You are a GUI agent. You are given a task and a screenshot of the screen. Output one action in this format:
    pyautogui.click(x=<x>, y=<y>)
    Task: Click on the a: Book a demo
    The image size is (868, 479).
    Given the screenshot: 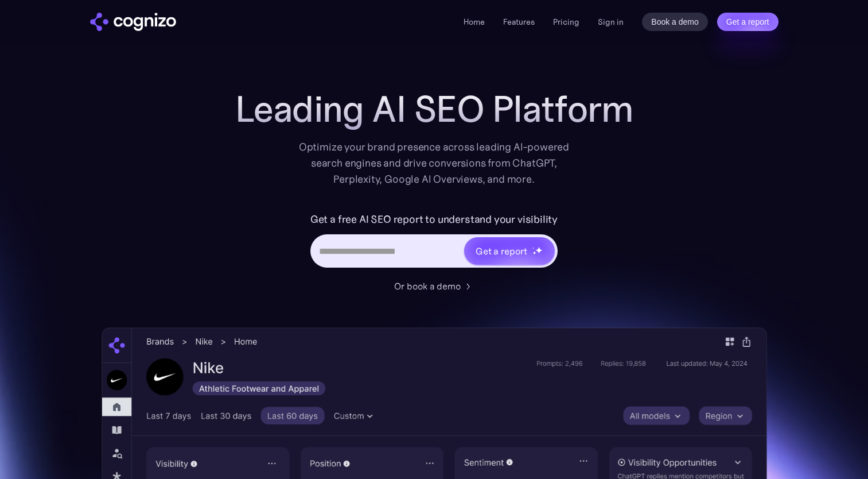 What is the action you would take?
    pyautogui.click(x=675, y=22)
    